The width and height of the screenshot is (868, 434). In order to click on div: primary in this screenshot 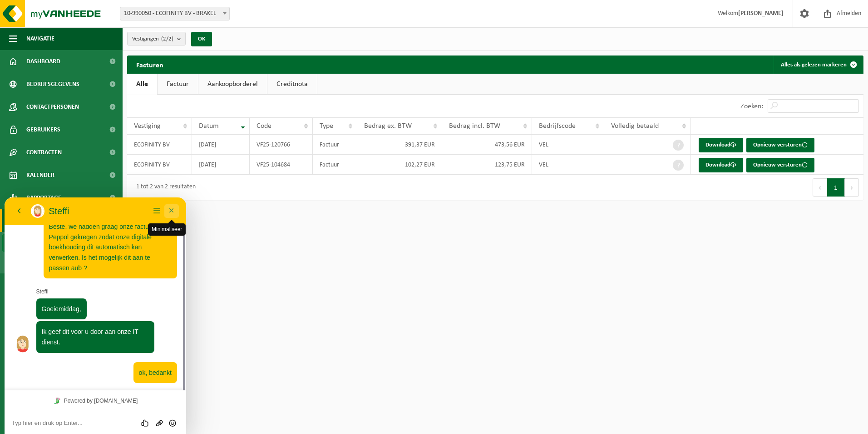, I will do `click(76, 13)`.